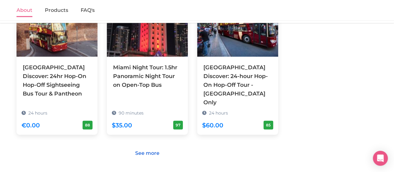 The image size is (394, 172). Describe the element at coordinates (31, 125) in the screenshot. I see `div: €0.00` at that location.